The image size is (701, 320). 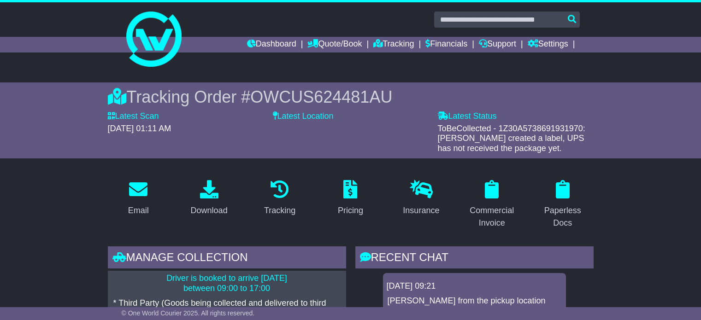 What do you see at coordinates (351, 97) in the screenshot?
I see `div: Tracking Order #` at bounding box center [351, 97].